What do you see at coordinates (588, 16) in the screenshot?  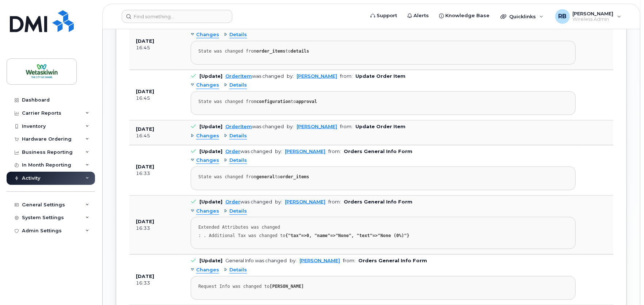 I see `div: Richard Bennett` at bounding box center [588, 16].